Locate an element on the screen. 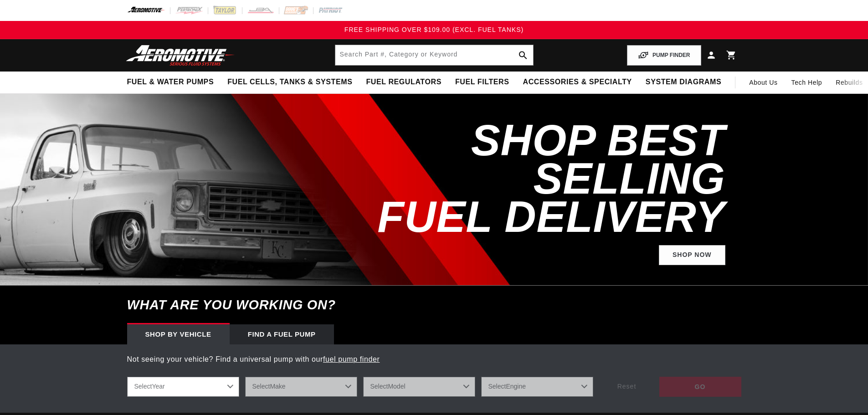 This screenshot has width=868, height=415. button: search button is located at coordinates (523, 55).